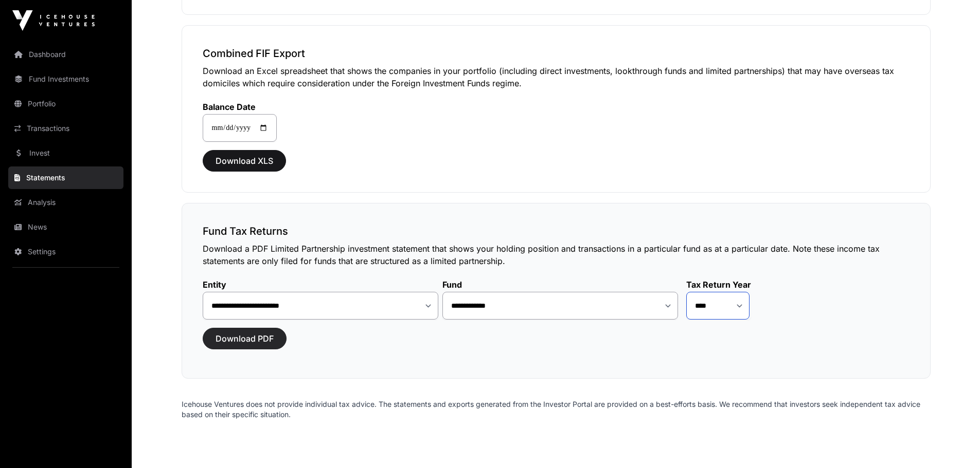 Image resolution: width=980 pixels, height=468 pixels. What do you see at coordinates (66, 55) in the screenshot?
I see `a: Dashboard` at bounding box center [66, 55].